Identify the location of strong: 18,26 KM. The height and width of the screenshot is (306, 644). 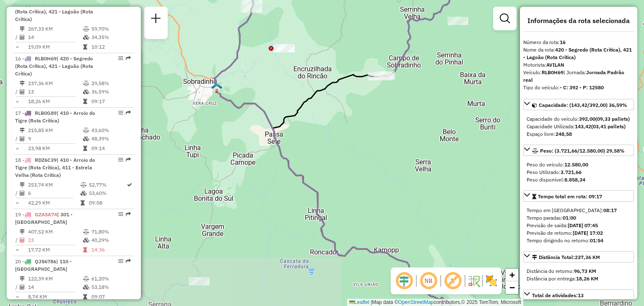
(587, 279).